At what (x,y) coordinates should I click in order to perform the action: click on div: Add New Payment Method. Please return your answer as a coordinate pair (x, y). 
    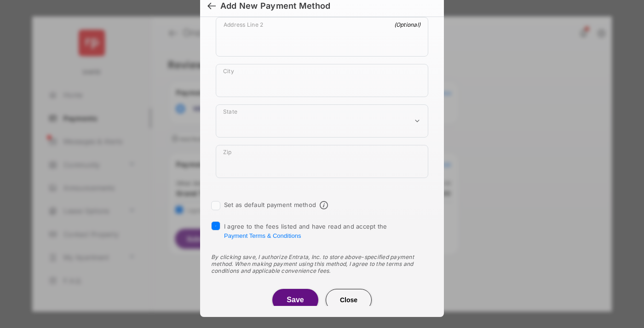
    Looking at the image, I should click on (275, 6).